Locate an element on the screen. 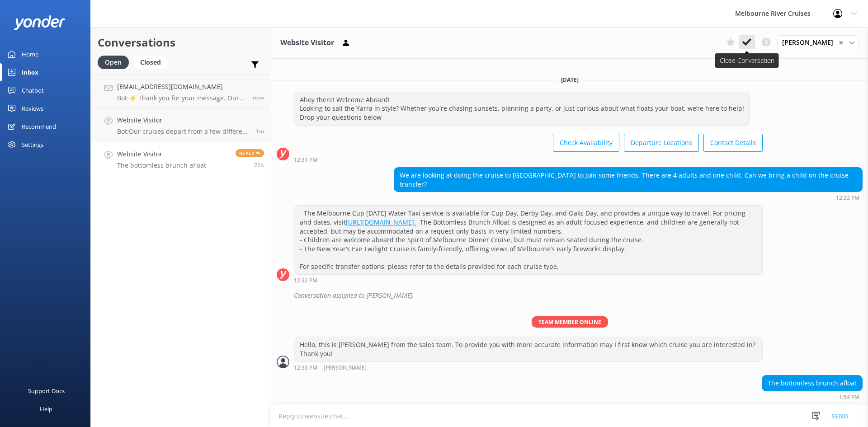  div: Chatbot is located at coordinates (32, 90).